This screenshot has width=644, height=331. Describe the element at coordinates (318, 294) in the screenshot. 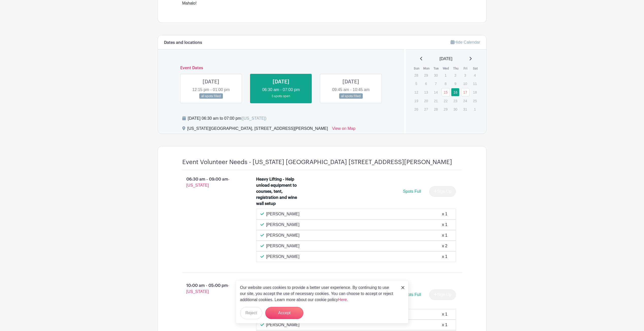

I see `p: Our website uses cookies to provide a better user experience. By continuing to use our site, you ...` at that location.